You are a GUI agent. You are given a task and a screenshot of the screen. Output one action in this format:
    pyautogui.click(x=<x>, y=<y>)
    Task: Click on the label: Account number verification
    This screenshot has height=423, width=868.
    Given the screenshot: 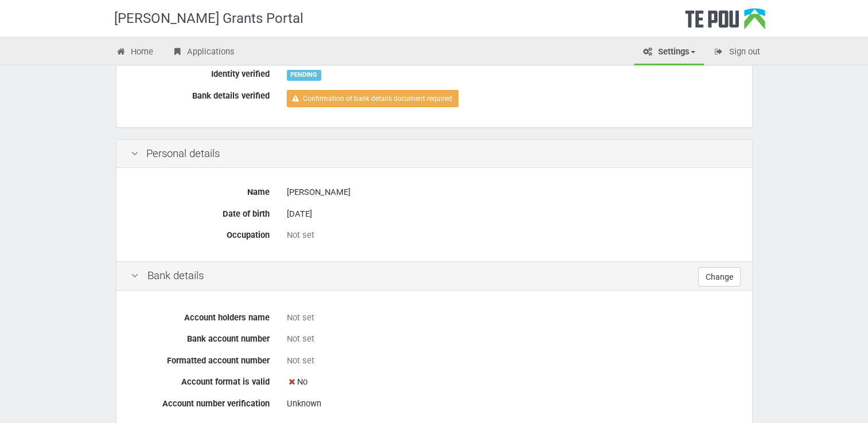 What is the action you would take?
    pyautogui.click(x=200, y=402)
    